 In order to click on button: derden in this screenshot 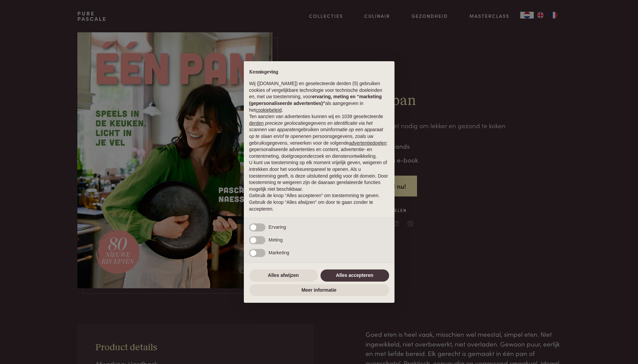, I will do `click(257, 123)`.